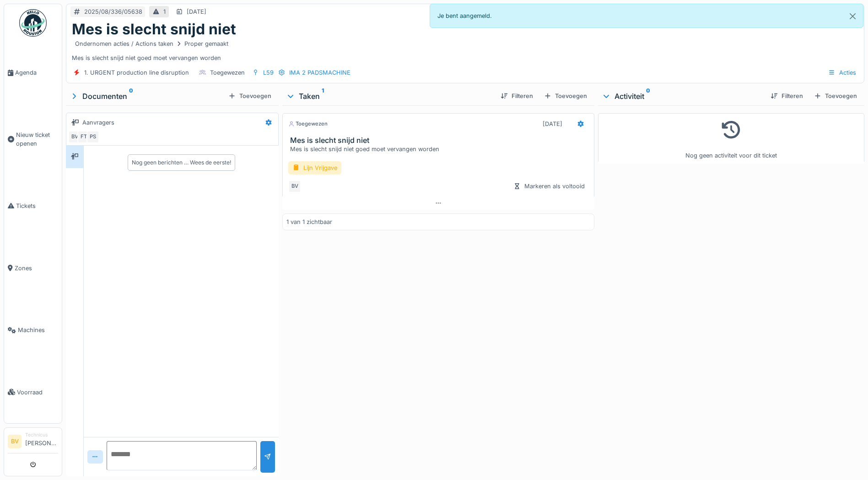 Image resolution: width=868 pixels, height=480 pixels. What do you see at coordinates (33, 268) in the screenshot?
I see `a: Zones` at bounding box center [33, 268].